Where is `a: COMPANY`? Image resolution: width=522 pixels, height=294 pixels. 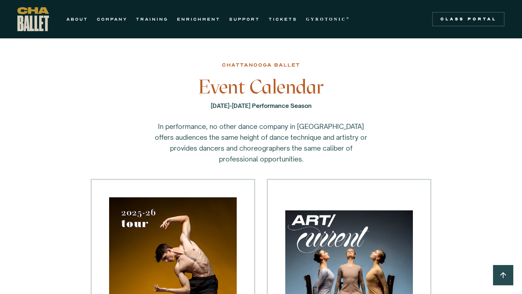
a: COMPANY is located at coordinates (112, 19).